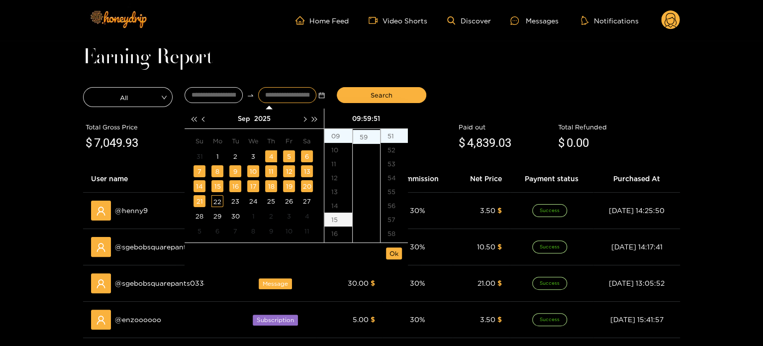  What do you see at coordinates (394, 205) in the screenshot?
I see `div: 56` at bounding box center [394, 205].